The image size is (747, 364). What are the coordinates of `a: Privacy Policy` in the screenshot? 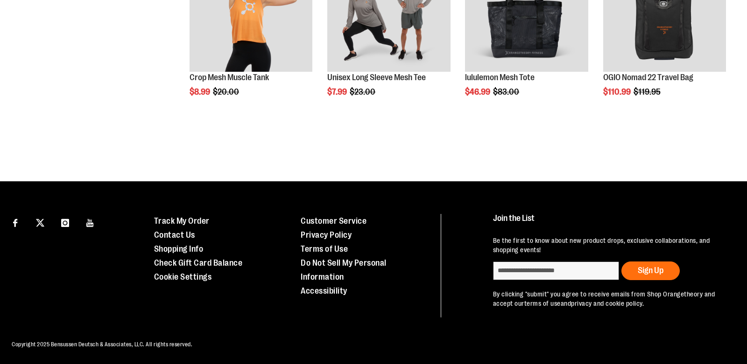 It's located at (326, 235).